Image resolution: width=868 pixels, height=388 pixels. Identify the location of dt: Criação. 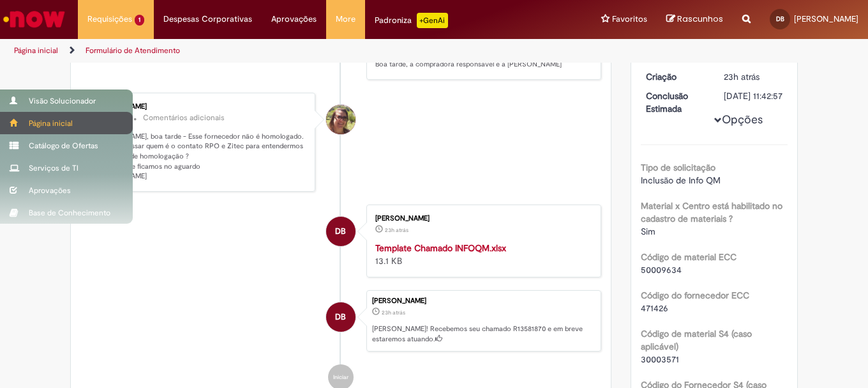
(675, 77).